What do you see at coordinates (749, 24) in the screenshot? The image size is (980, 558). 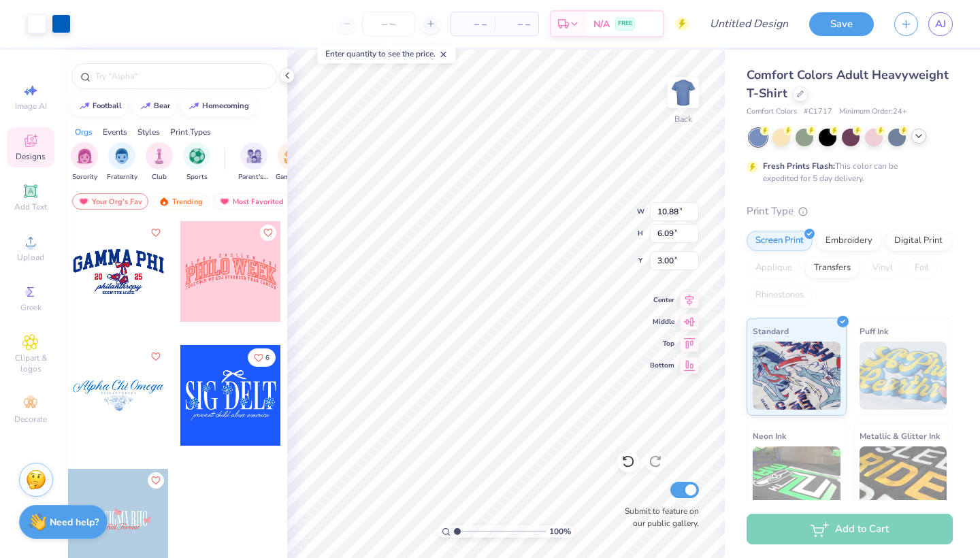 I see `input: Untitled Design` at bounding box center [749, 24].